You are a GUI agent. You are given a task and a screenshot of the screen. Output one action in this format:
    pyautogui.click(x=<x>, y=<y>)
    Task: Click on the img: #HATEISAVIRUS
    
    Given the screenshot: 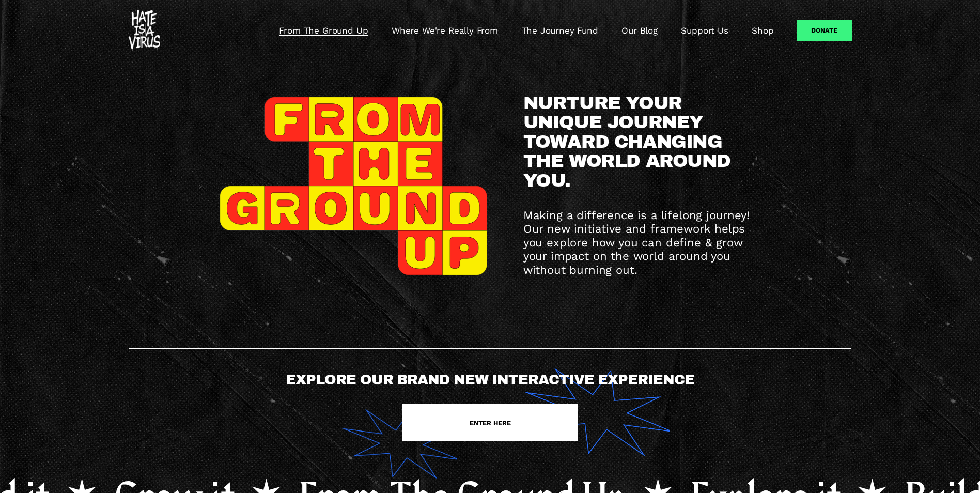 What is the action you would take?
    pyautogui.click(x=144, y=31)
    